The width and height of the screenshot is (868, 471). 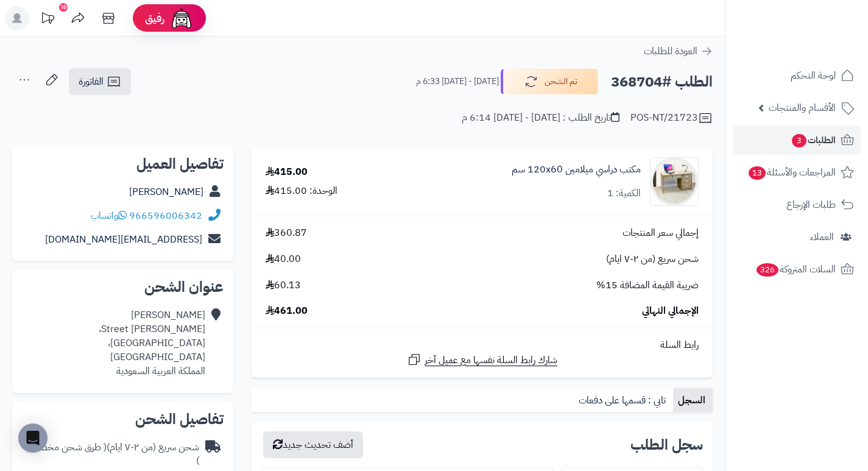 I want to click on span: ضريبة القيمة المضافة 15%, so click(x=648, y=285).